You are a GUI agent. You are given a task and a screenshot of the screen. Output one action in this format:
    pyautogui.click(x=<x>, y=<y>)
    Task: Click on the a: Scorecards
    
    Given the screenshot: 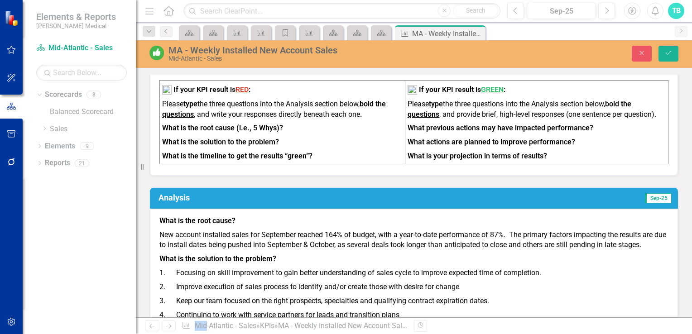 What is the action you would take?
    pyautogui.click(x=63, y=95)
    